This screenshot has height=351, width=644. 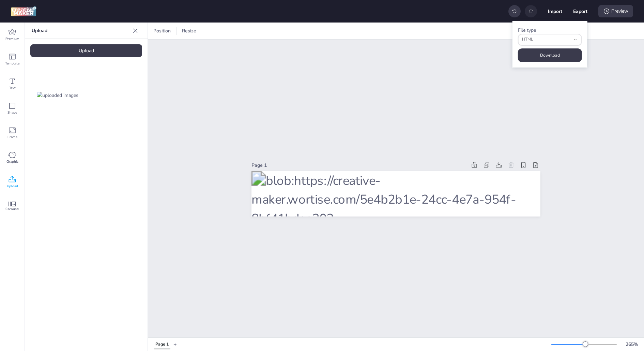 I want to click on button: Import, so click(x=554, y=11).